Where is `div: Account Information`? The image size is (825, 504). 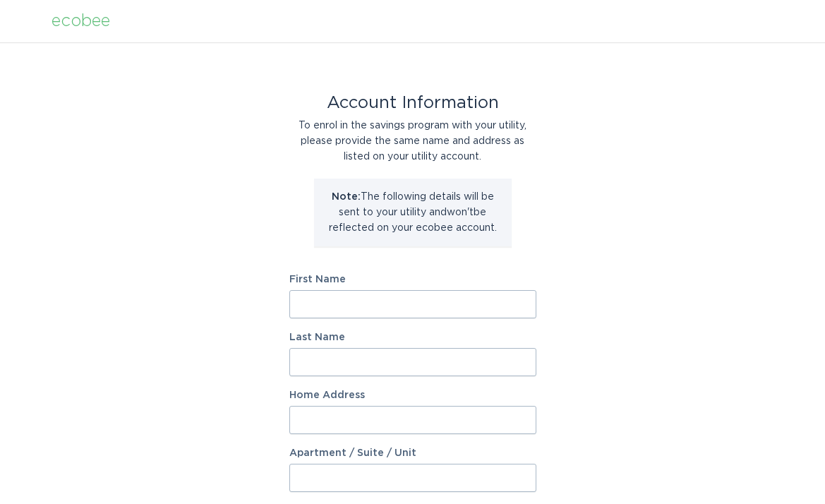
div: Account Information is located at coordinates (412, 103).